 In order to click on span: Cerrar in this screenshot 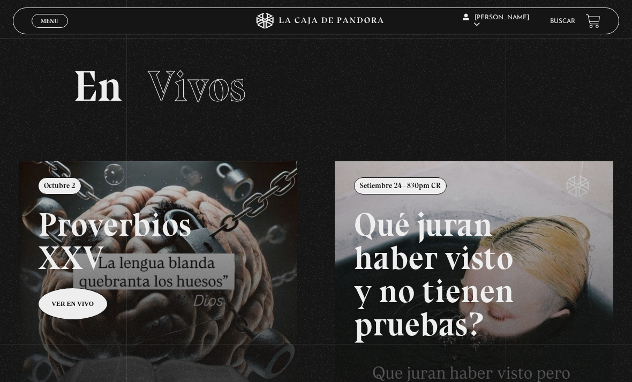, I will do `click(50, 31)`.